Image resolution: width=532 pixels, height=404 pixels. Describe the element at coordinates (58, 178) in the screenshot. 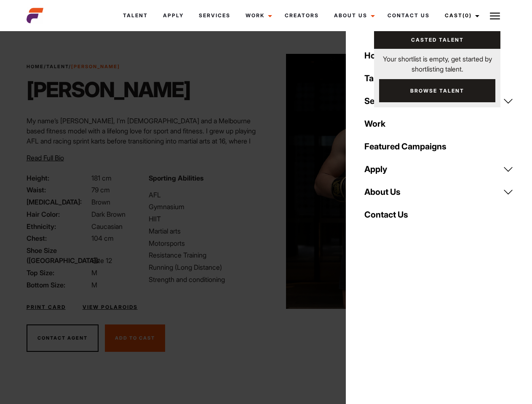

I see `span: Height:` at that location.